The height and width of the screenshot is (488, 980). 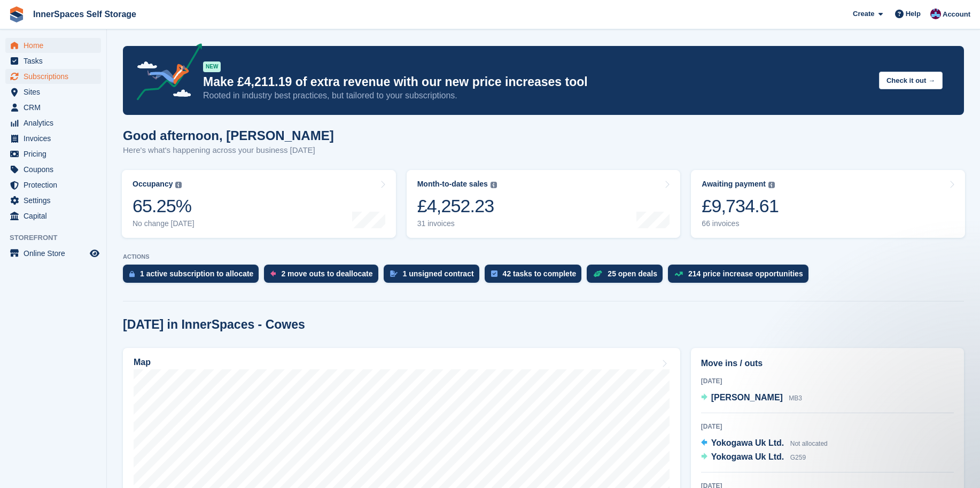 What do you see at coordinates (754, 458) in the screenshot?
I see `a: Yokogawa Uk Ltd. G259` at bounding box center [754, 458].